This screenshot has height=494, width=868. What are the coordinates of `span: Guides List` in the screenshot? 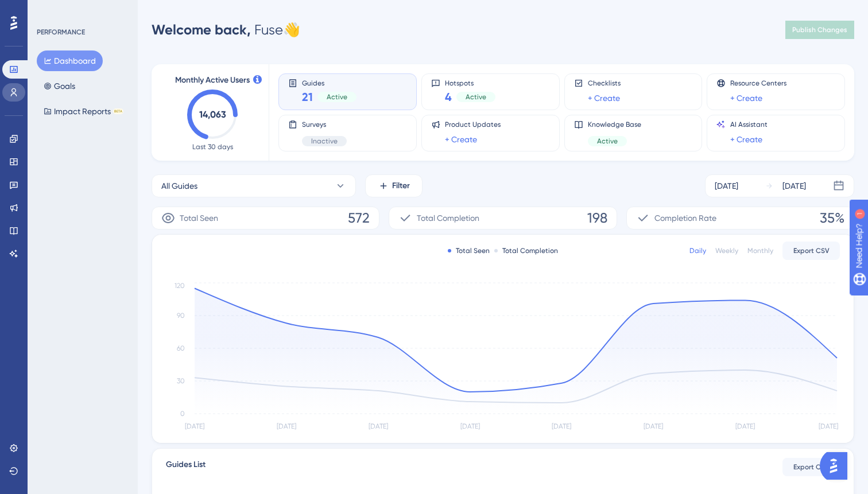 It's located at (185, 467).